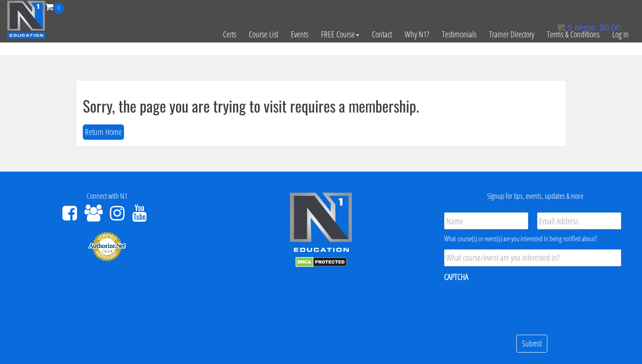  What do you see at coordinates (300, 34) in the screenshot?
I see `a: Events` at bounding box center [300, 34].